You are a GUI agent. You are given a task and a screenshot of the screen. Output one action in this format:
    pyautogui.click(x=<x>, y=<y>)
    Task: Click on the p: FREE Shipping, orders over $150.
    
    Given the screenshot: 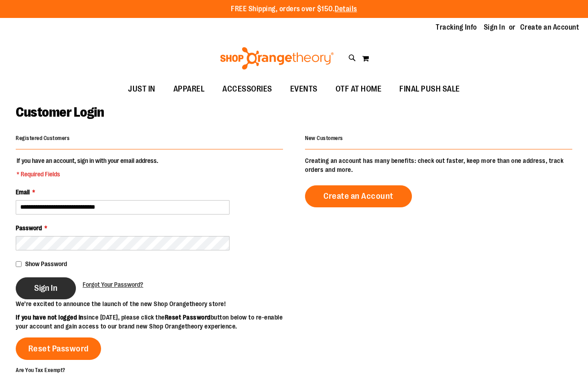 What is the action you would take?
    pyautogui.click(x=294, y=9)
    